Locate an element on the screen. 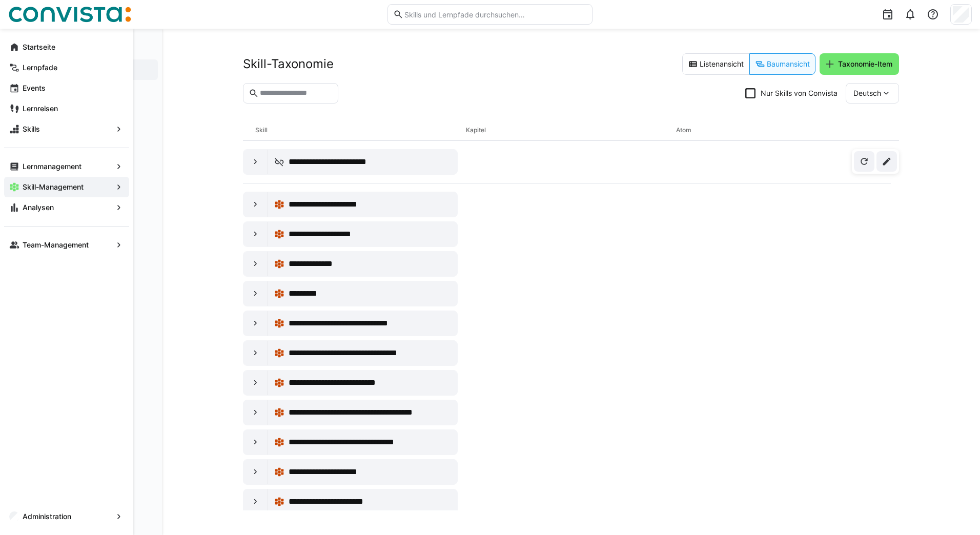 The height and width of the screenshot is (535, 980). eds-checkbox: Nur Skills von Convista is located at coordinates (791, 93).